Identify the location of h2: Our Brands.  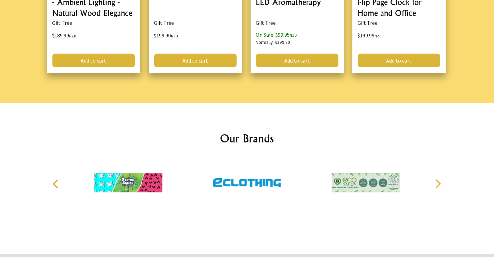
(247, 139).